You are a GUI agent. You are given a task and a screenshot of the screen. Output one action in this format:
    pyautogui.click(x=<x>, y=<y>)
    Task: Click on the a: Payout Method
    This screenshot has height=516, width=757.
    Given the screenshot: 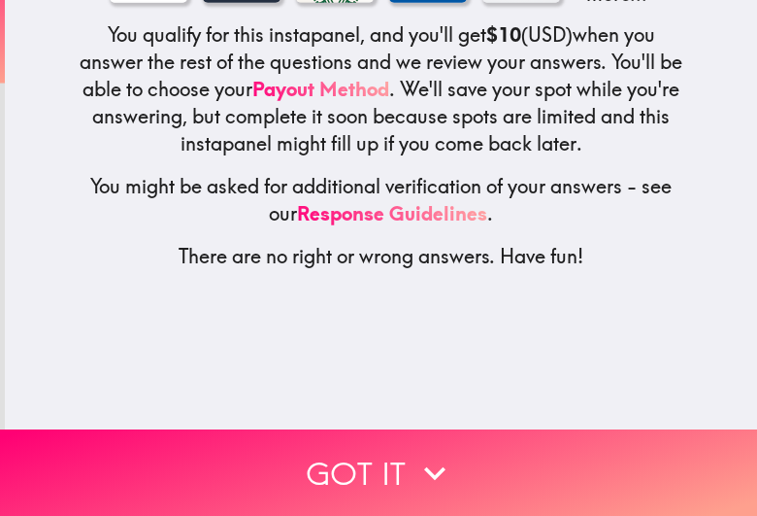 What is the action you would take?
    pyautogui.click(x=320, y=88)
    